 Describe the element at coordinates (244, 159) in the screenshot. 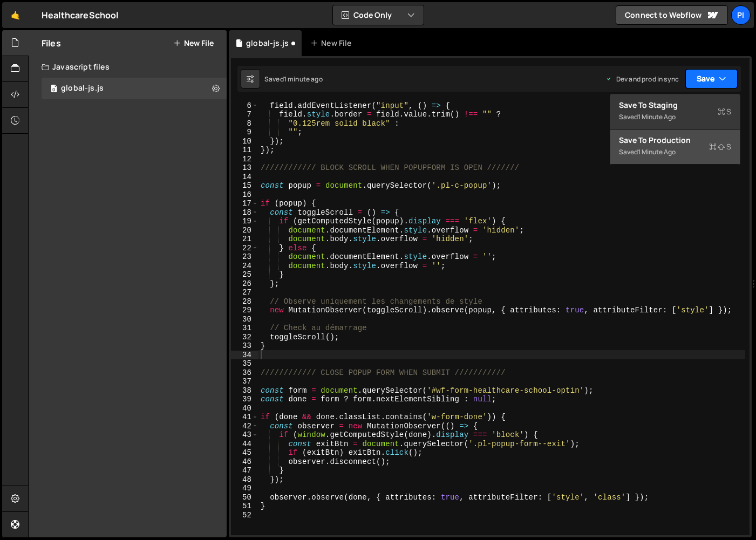

I see `div: 12` at that location.